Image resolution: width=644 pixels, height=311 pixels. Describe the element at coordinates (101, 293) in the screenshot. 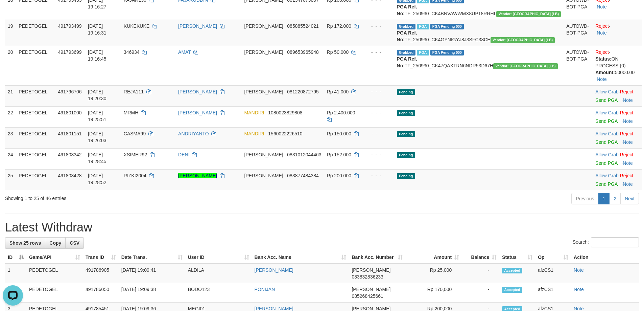

I see `td: 491786050` at that location.